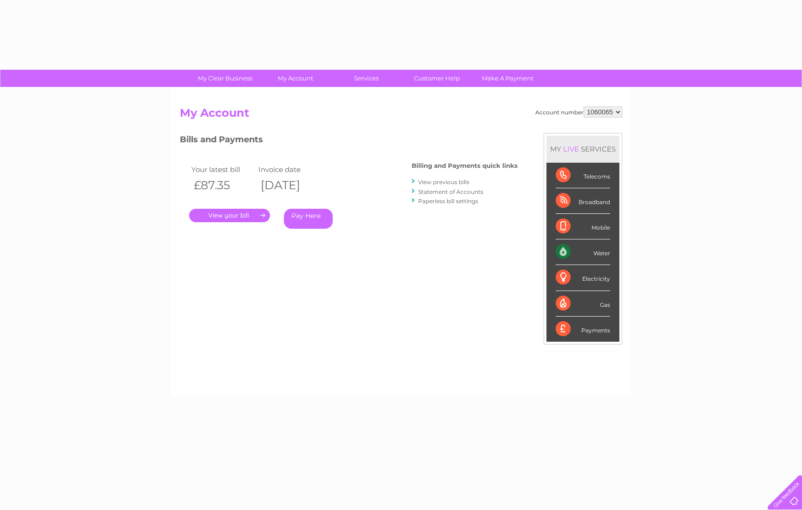 Image resolution: width=802 pixels, height=510 pixels. Describe the element at coordinates (401, 115) in the screenshot. I see `h2: My Account` at that location.